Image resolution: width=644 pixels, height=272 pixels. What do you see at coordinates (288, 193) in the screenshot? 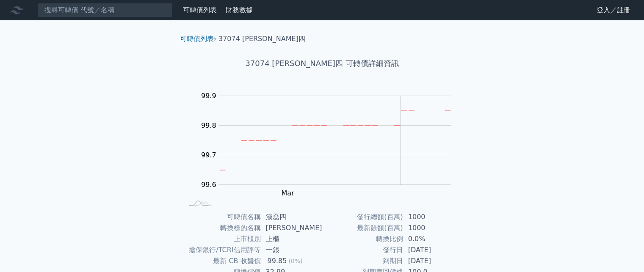
I see `tspan: Mar` at bounding box center [288, 193].